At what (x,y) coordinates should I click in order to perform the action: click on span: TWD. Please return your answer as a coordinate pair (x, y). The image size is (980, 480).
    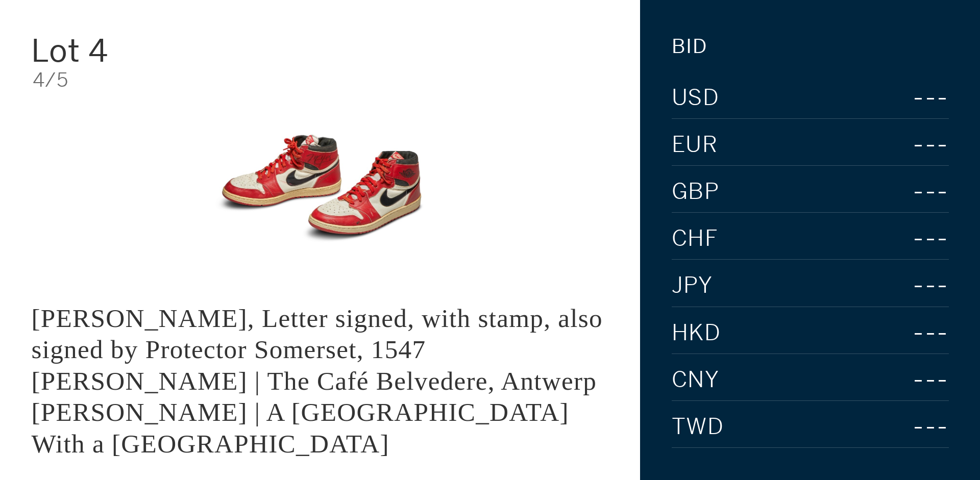
    Looking at the image, I should click on (698, 427).